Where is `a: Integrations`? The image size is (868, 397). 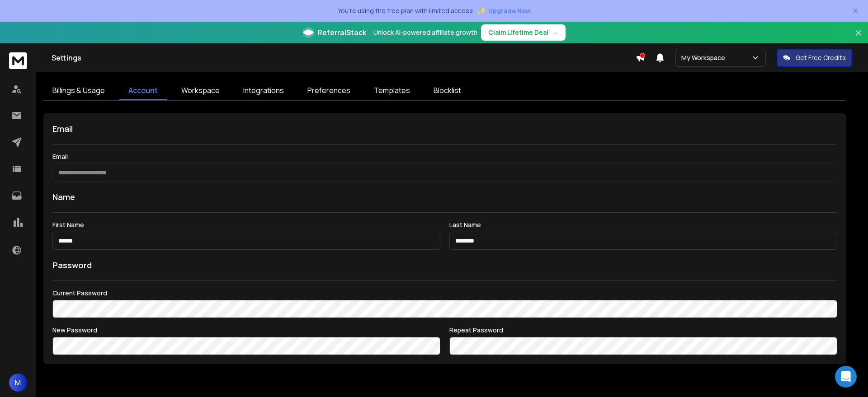 a: Integrations is located at coordinates (264, 91).